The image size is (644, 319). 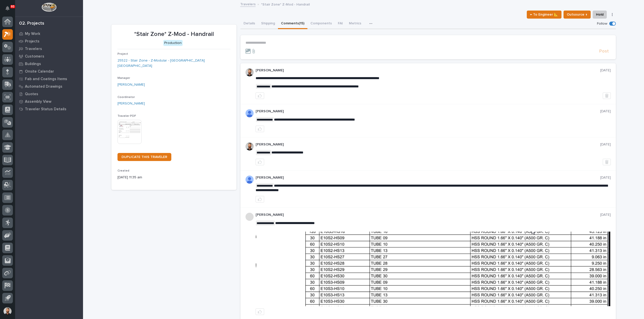 What do you see at coordinates (34, 49) in the screenshot?
I see `p: Travelers` at bounding box center [34, 49].